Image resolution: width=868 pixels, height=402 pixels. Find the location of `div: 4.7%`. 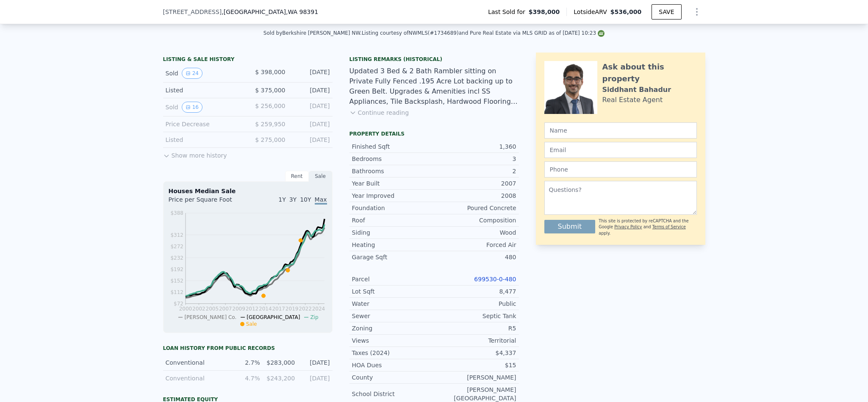

div: 4.7% is located at coordinates (245, 378).